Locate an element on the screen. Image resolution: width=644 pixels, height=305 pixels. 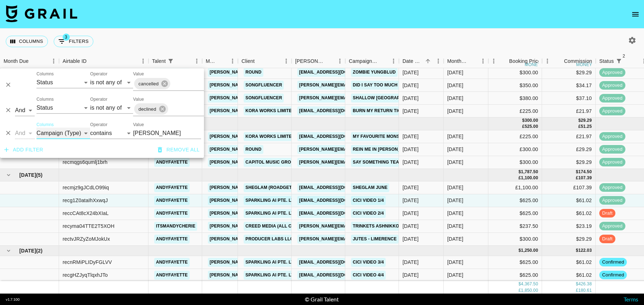
div: recmjz9gJCdLO99iq is located at coordinates (85, 187).